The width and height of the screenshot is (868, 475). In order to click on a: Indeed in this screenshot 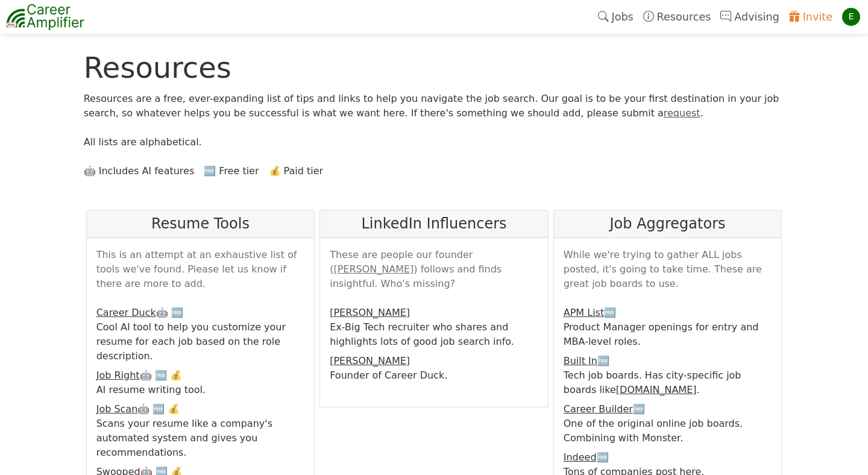, I will do `click(580, 457)`.